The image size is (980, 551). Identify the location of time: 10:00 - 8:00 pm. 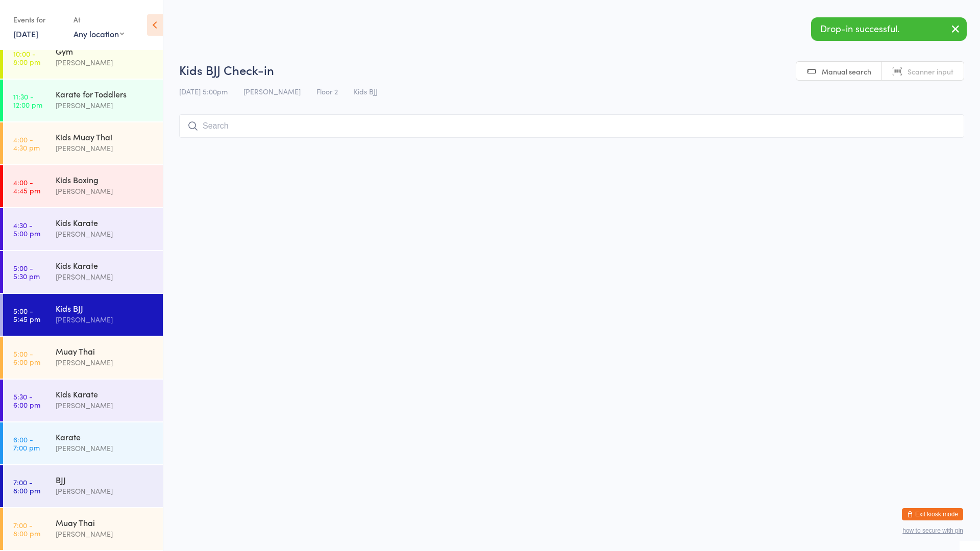
(27, 57).